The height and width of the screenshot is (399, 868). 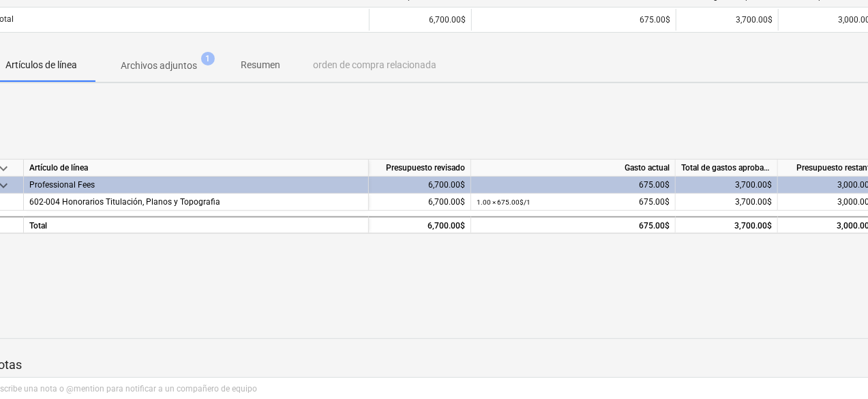 I want to click on div: Presupuesto revisado, so click(x=420, y=168).